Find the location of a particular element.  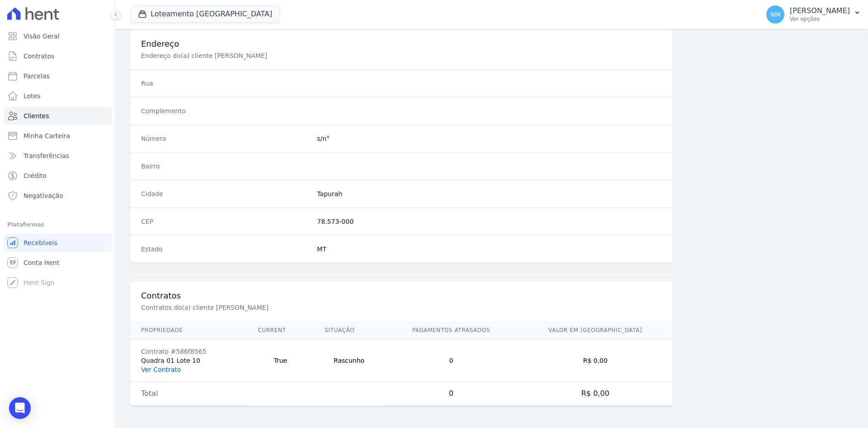

a: Conta Hent is located at coordinates (57, 263).